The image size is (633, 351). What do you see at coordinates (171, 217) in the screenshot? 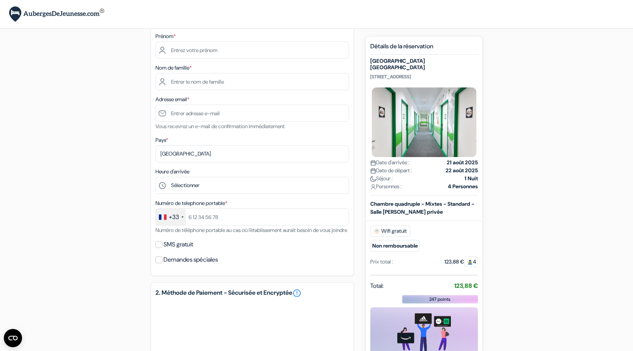
I see `div: France: +33` at bounding box center [171, 217].